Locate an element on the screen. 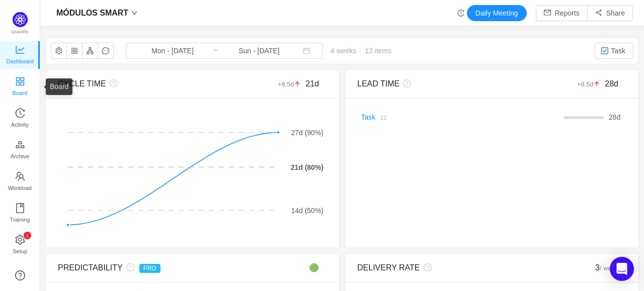 Image resolution: width=644 pixels, height=291 pixels. a: Board is located at coordinates (20, 87).